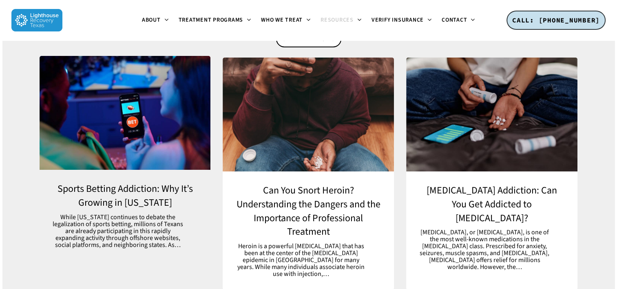 This screenshot has width=617, height=289. Describe the element at coordinates (308, 115) in the screenshot. I see `a: Can You Snort Heroin? Understanding the Dangers and the Importance of Professional Treatment` at that location.